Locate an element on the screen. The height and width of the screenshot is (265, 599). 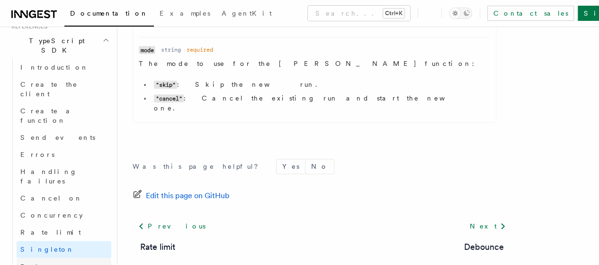
a: Introduction is located at coordinates (64, 67).